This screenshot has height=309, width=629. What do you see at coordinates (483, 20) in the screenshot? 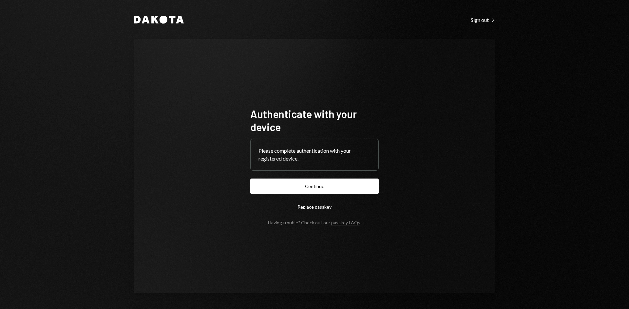
I see `a: Sign out` at bounding box center [483, 20].